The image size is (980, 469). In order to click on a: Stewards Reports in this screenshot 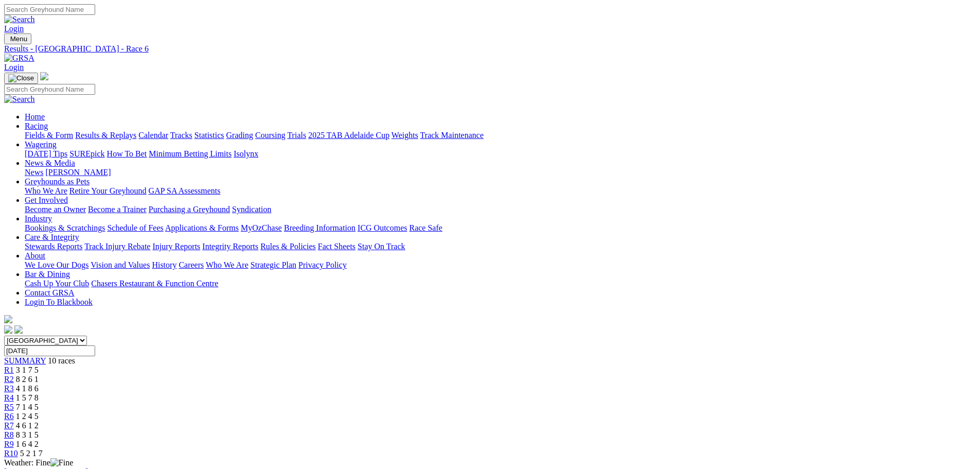, I will do `click(53, 246)`.